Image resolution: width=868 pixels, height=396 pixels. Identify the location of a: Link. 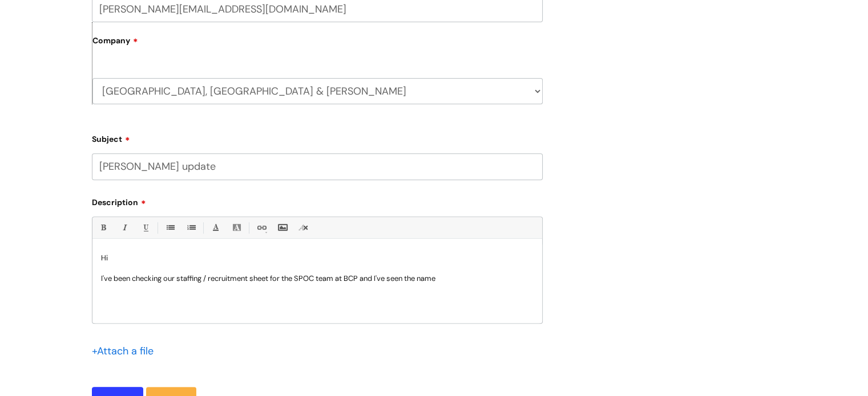
(261, 228).